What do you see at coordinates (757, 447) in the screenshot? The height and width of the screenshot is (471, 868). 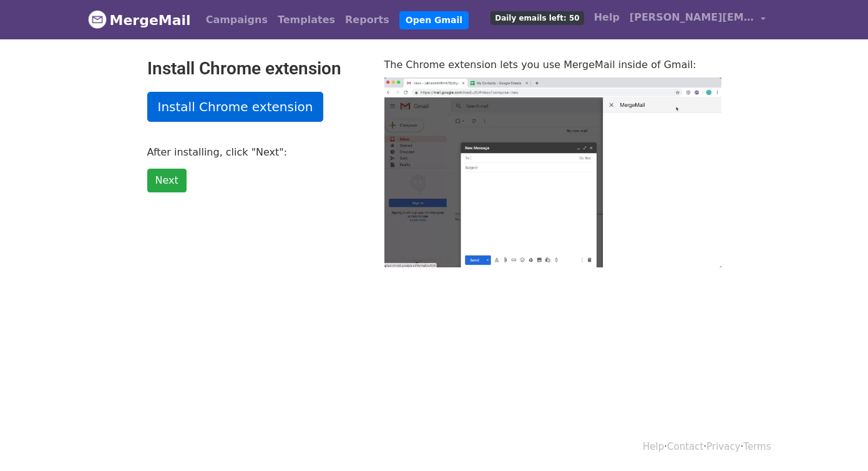 I see `a: Terms` at bounding box center [757, 447].